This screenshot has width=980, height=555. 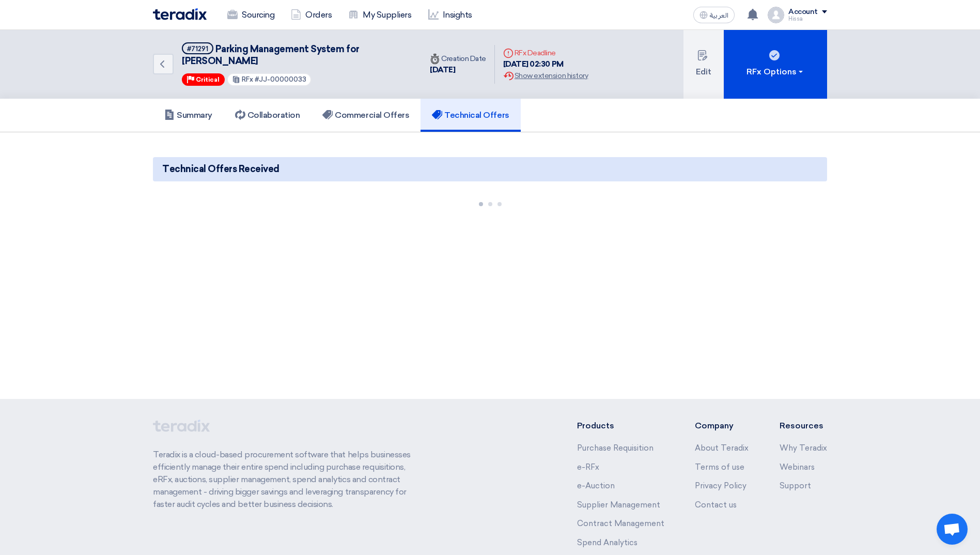 What do you see at coordinates (188, 115) in the screenshot?
I see `h5: Summary` at bounding box center [188, 115].